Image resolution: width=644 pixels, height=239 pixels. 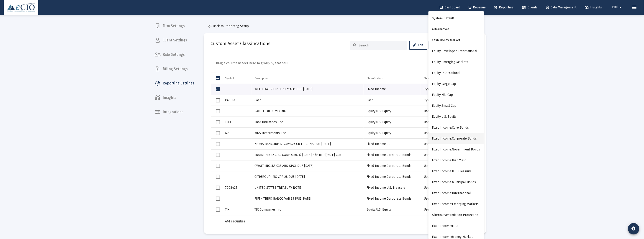 What do you see at coordinates (456, 172) in the screenshot?
I see `button: Fixed Income:U.S. Treasury` at bounding box center [456, 172].